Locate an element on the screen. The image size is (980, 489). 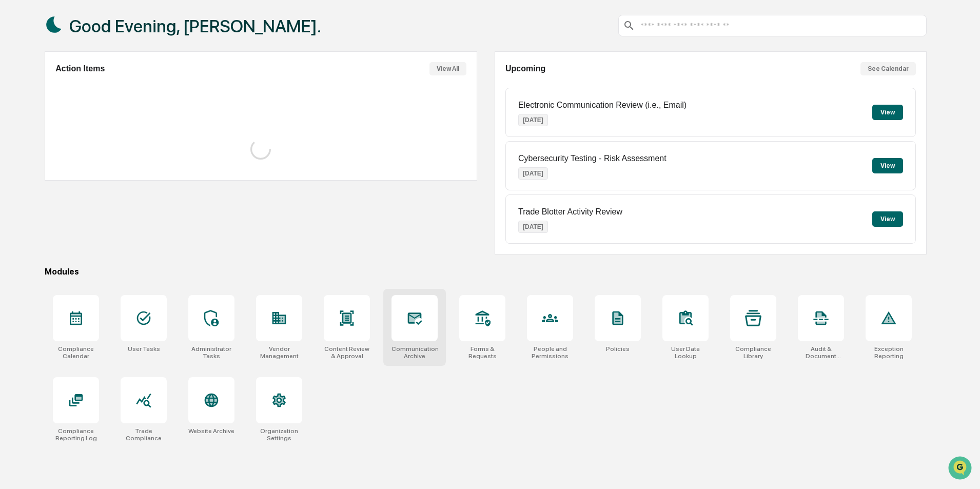
p: Electronic Communication Review (i.e., Email) is located at coordinates (602, 106).